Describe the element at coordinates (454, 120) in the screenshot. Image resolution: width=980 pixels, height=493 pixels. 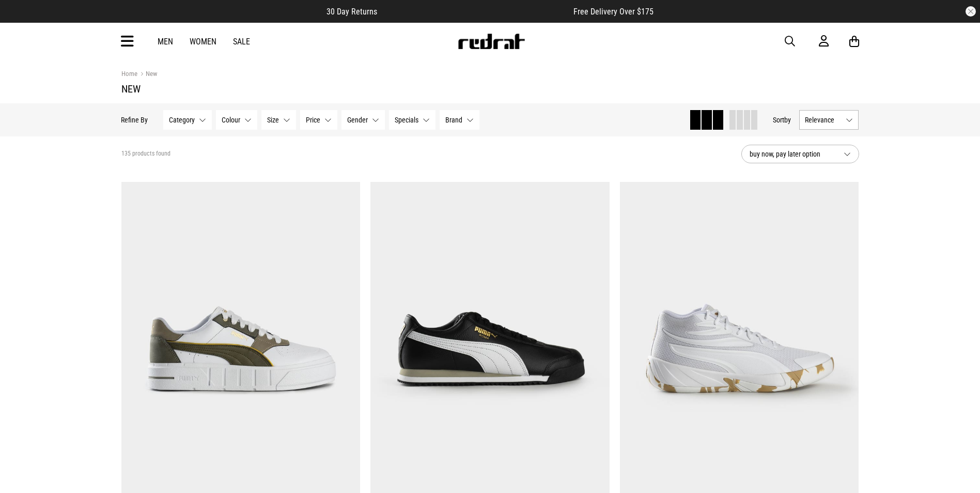
I see `span: Brand` at that location.